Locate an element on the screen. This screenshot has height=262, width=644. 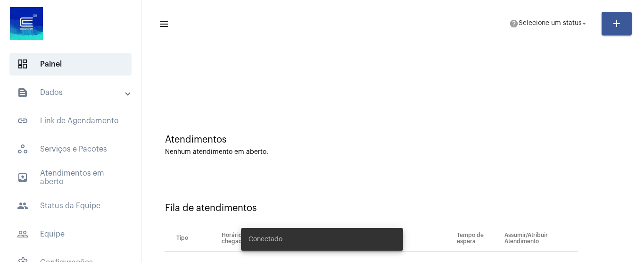
mat-icon: help is located at coordinates (514, 23).